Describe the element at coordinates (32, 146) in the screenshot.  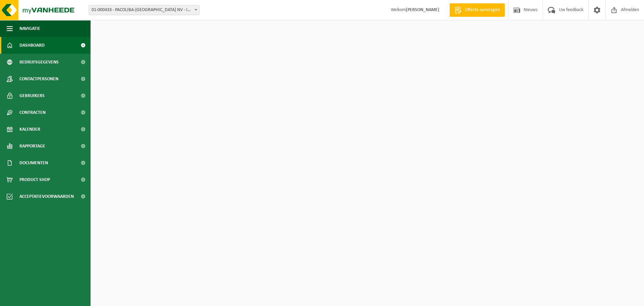
I see `span: Rapportage` at that location.